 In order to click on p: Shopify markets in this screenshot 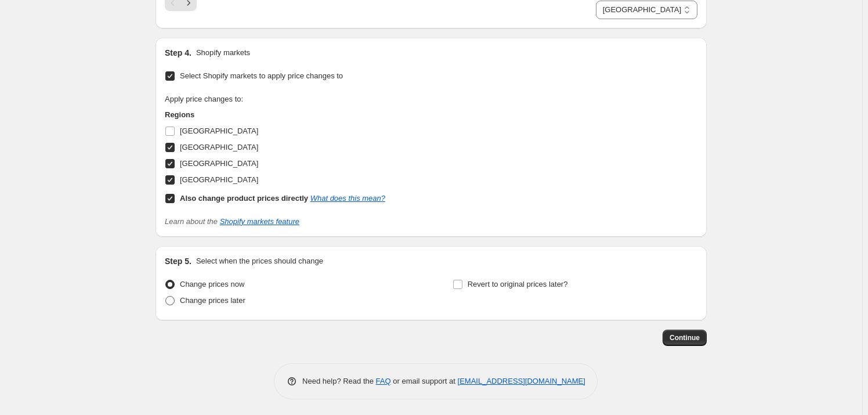, I will do `click(223, 53)`.